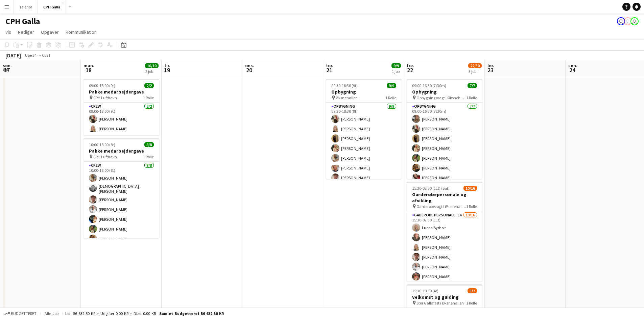 This screenshot has height=319, width=644. What do you see at coordinates (572, 70) in the screenshot?
I see `span: 24` at bounding box center [572, 70].